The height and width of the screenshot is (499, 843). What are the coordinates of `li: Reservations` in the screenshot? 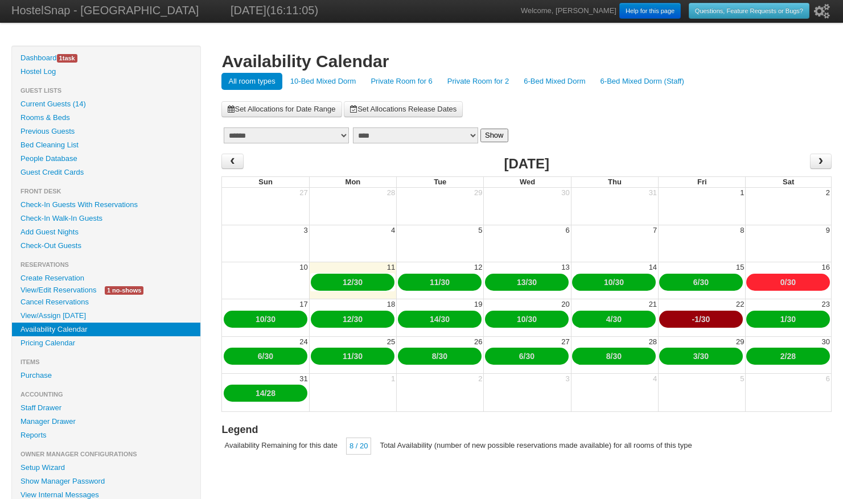 It's located at (106, 265).